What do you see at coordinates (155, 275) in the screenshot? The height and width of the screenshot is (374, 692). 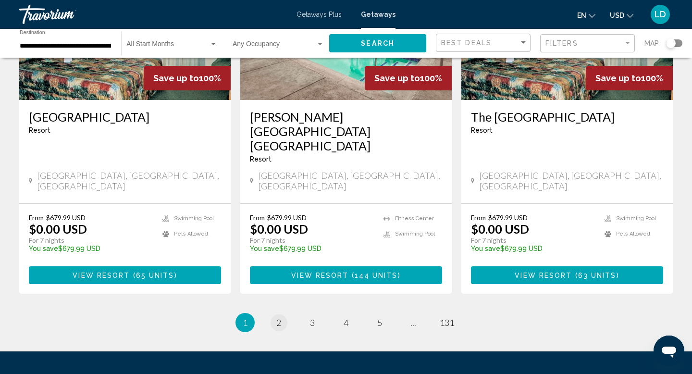 I see `span: 65 units` at bounding box center [155, 275].